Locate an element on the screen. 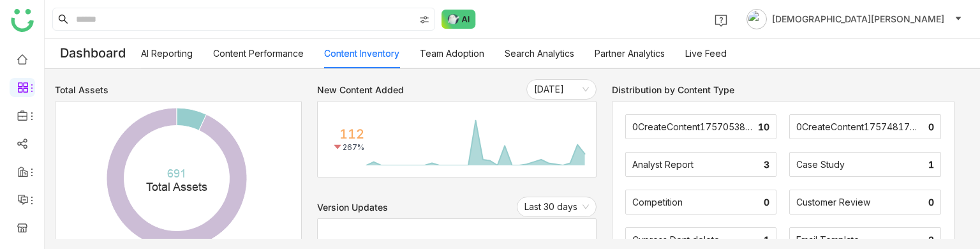 The width and height of the screenshot is (980, 249). nz-select-item: Yesterday is located at coordinates (562, 89).